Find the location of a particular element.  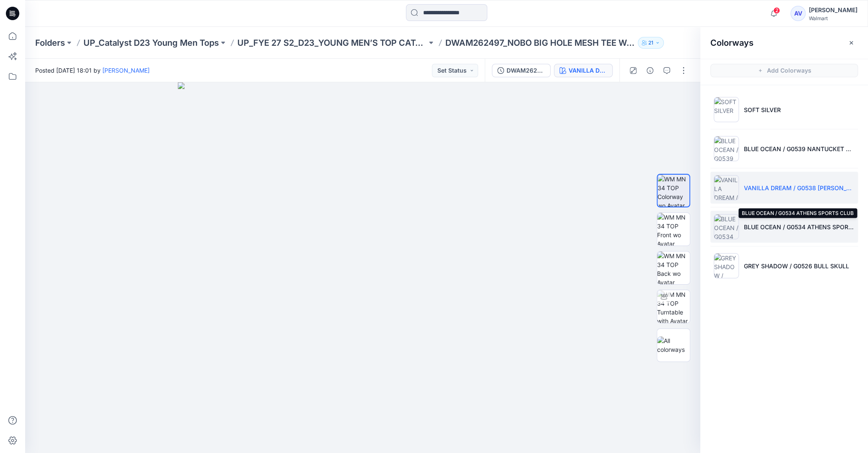

a: UP_Catalyst D23 Young Men Tops is located at coordinates (151, 43).